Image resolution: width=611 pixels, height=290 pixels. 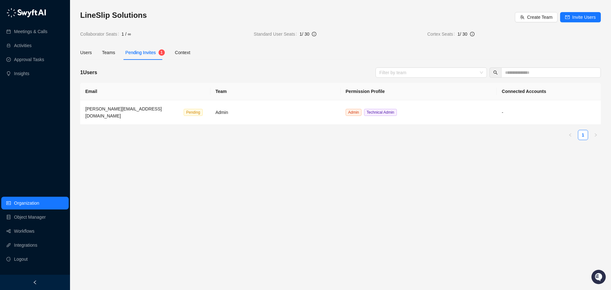 What do you see at coordinates (30, 217) in the screenshot?
I see `a: Object Manager` at bounding box center [30, 217].